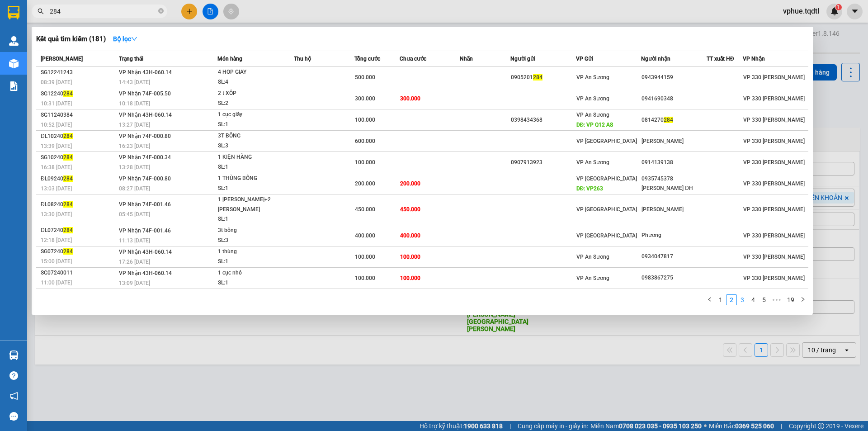 This screenshot has height=431, width=868. I want to click on a: 1, so click(721, 300).